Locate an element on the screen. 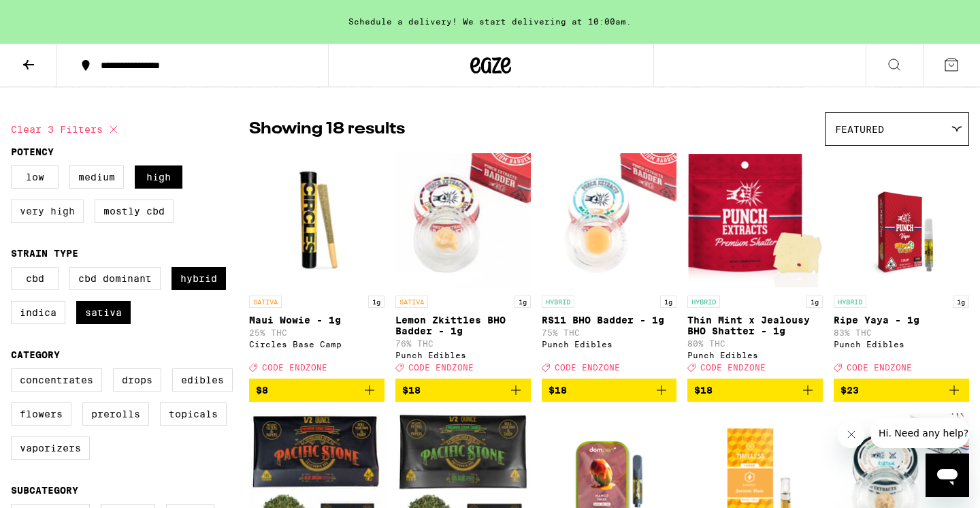  label: Topicals is located at coordinates (194, 414).